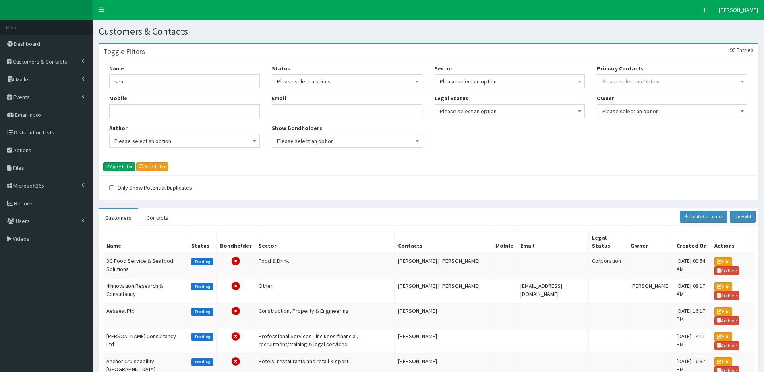 The image size is (764, 372). I want to click on label: Owner, so click(605, 98).